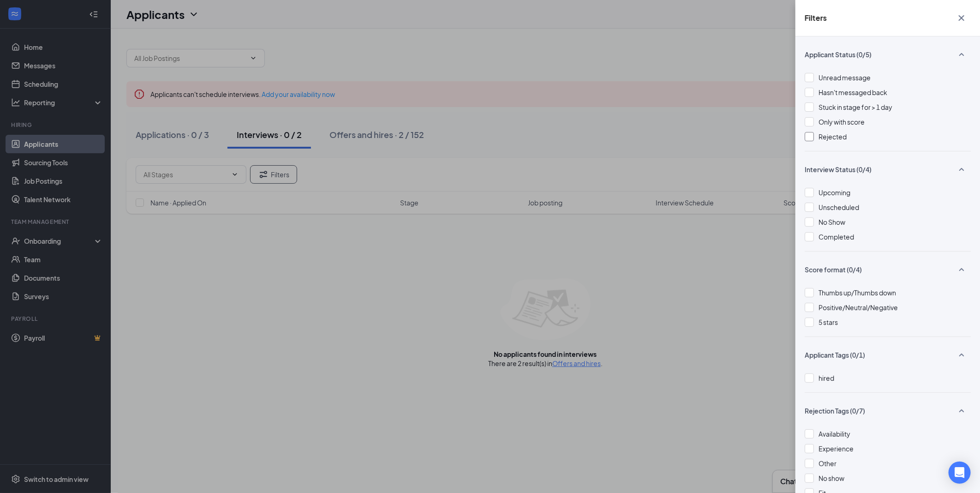  I want to click on span: Applicant Tags (0/1), so click(835, 355).